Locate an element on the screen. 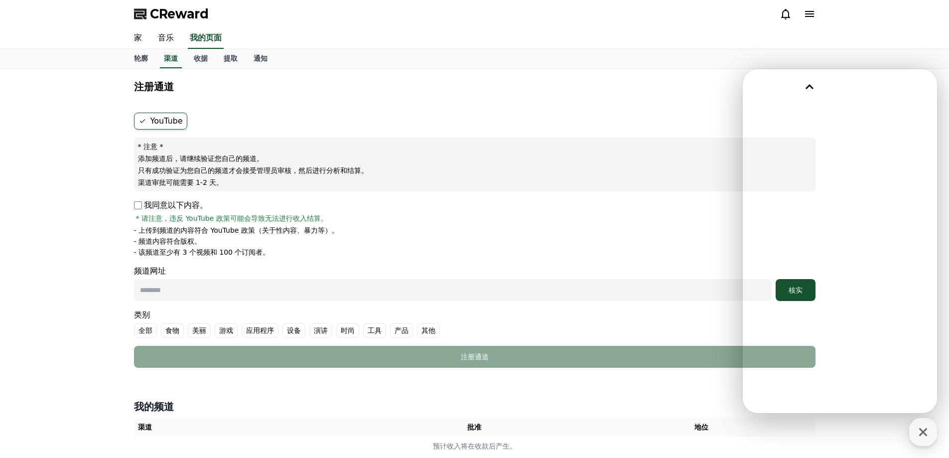 The height and width of the screenshot is (458, 949). font: 应用程序 is located at coordinates (260, 330).